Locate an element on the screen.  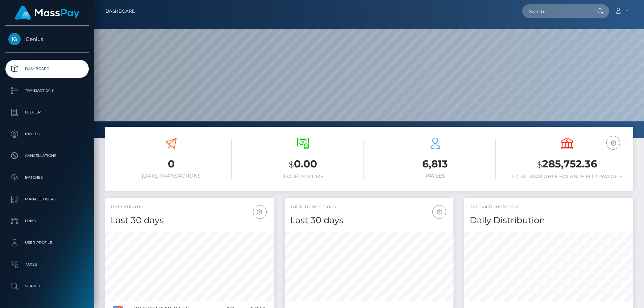
a: Cancellations is located at coordinates (47, 156).